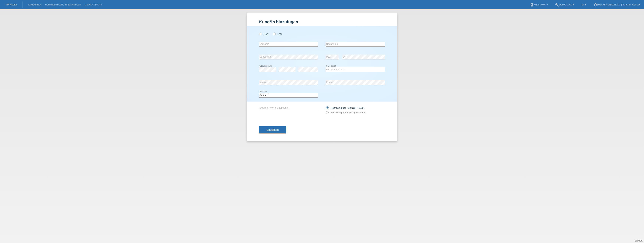  What do you see at coordinates (11, 5) in the screenshot?
I see `a: MF Health` at bounding box center [11, 5].